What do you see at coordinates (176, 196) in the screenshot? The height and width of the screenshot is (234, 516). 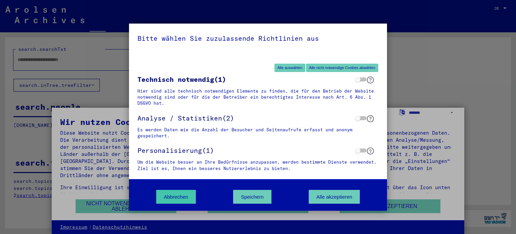 I see `button: Abbrechen` at bounding box center [176, 196].